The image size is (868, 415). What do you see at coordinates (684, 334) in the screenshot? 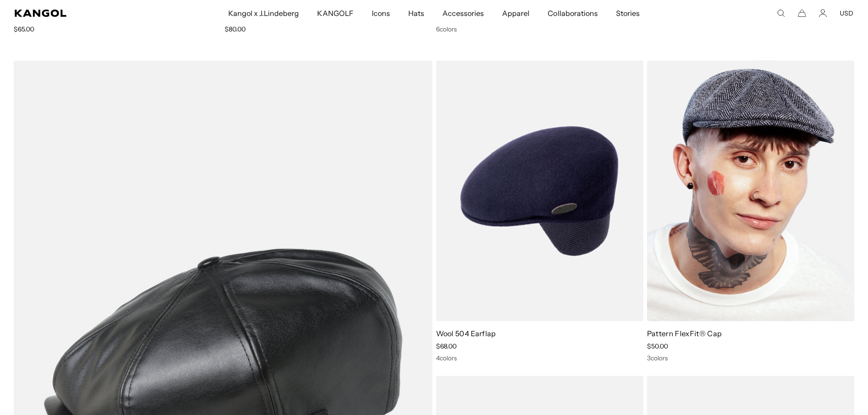
I see `a: Pattern FlexFit® Cap` at bounding box center [684, 334].